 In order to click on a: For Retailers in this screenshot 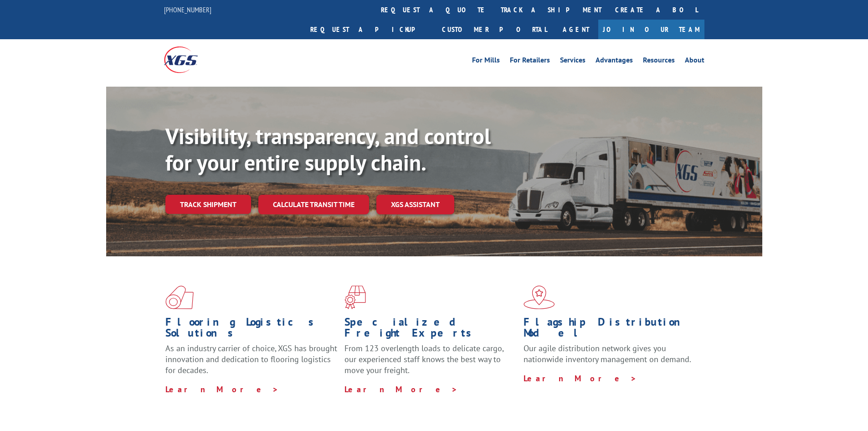, I will do `click(529, 62)`.